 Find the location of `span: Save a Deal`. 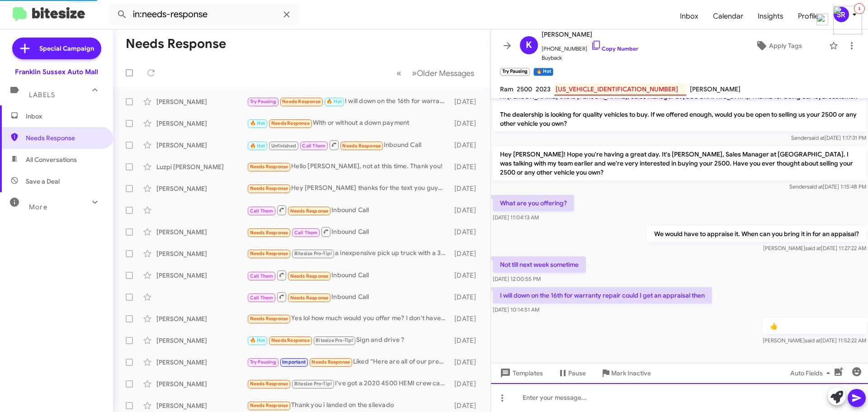

span: Save a Deal is located at coordinates (42, 181).